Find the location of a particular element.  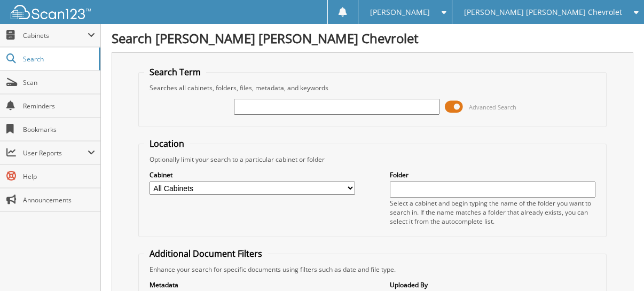

div: Select a cabinet and begin typing the name of the folder you want to search in. If the name match... is located at coordinates (492, 212).